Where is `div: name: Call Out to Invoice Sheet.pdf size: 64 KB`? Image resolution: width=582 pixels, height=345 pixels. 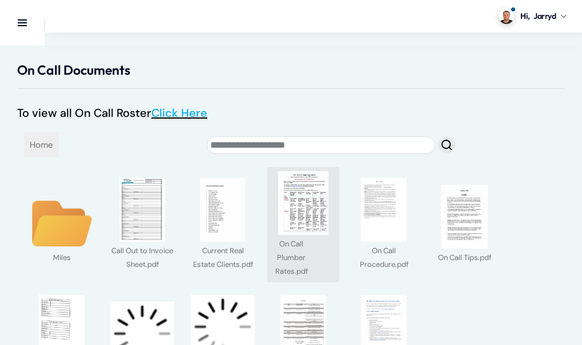
div: name: Call Out to Invoice Sheet.pdf size: 64 KB is located at coordinates (142, 225).